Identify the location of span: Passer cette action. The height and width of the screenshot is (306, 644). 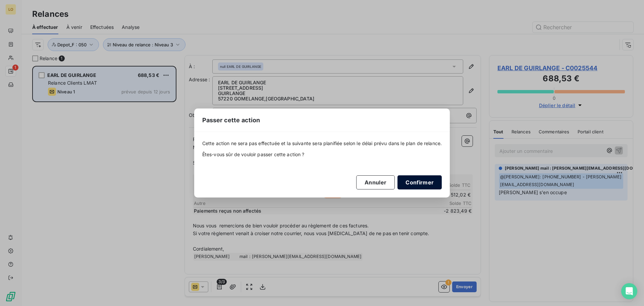
(231, 120).